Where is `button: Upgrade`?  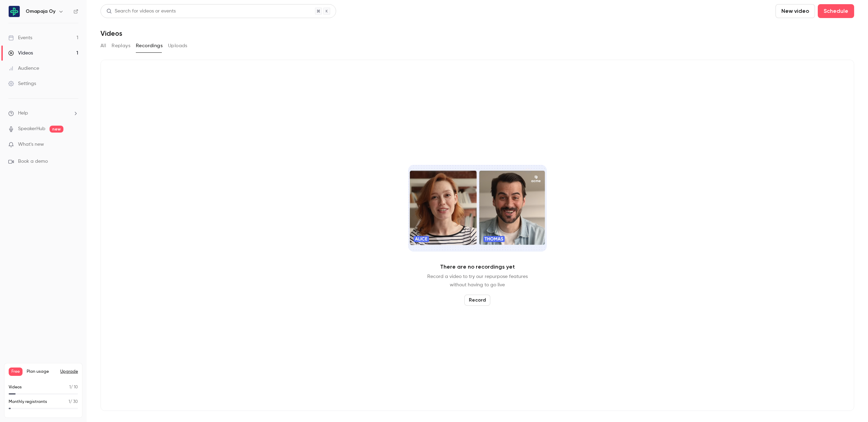
button: Upgrade is located at coordinates (69, 371).